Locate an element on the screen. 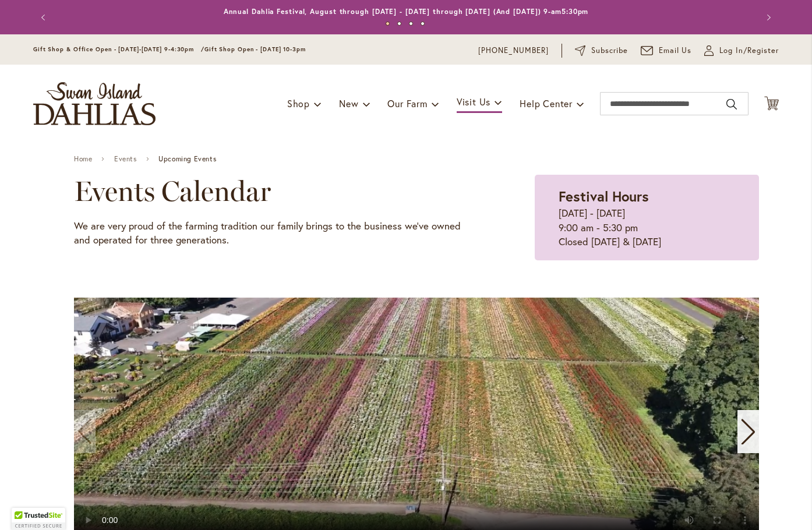  button: Previous is located at coordinates (45, 18).